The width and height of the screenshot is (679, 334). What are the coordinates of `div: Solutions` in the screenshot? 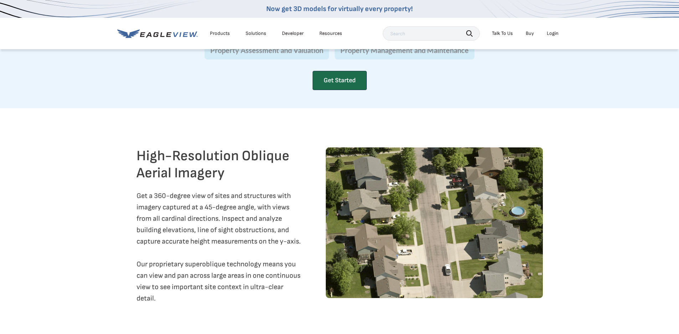 It's located at (256, 33).